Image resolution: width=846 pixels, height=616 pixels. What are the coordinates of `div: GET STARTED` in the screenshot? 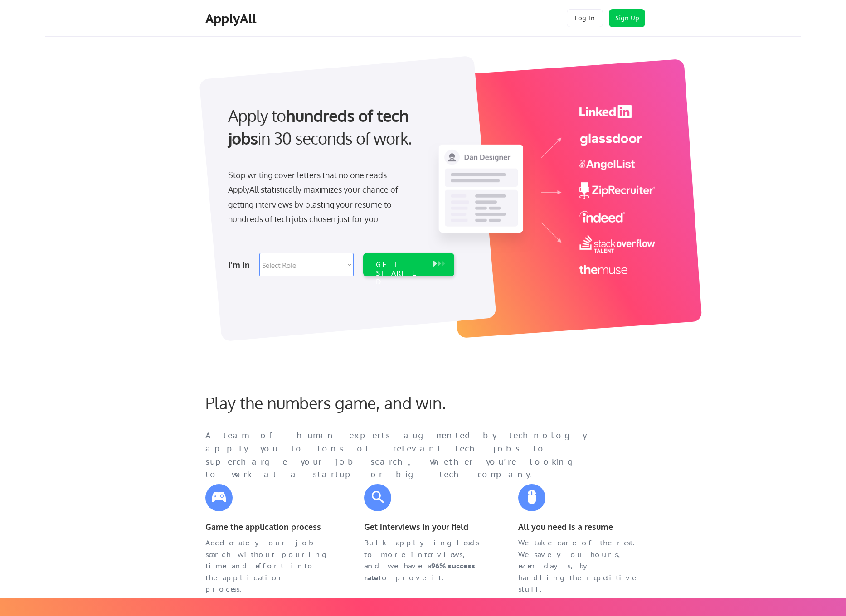 It's located at (400, 274).